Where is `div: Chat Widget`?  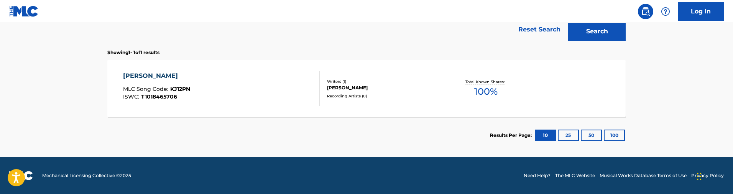 div: Chat Widget is located at coordinates (714, 176).